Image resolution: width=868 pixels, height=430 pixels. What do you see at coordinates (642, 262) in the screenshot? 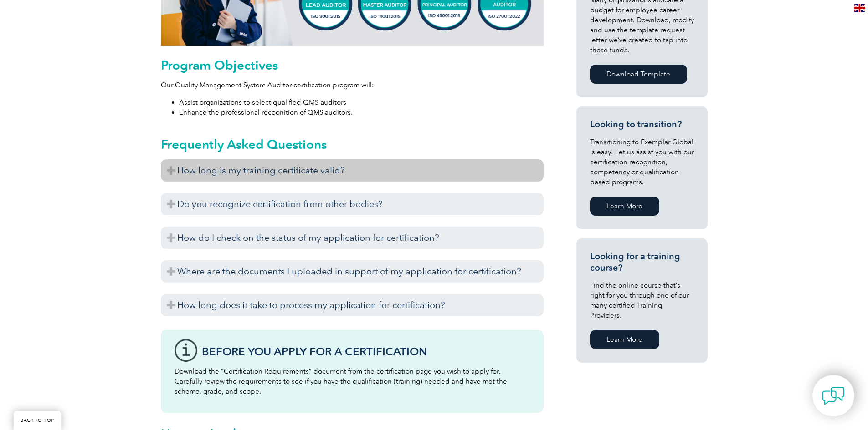
I see `h3: Looking for a training course?` at bounding box center [642, 262].